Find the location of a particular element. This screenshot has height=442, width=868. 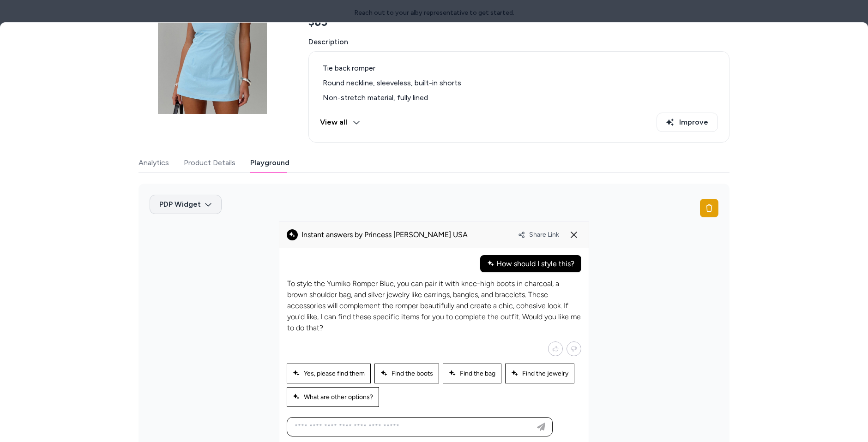

span: Description is located at coordinates (519, 42).